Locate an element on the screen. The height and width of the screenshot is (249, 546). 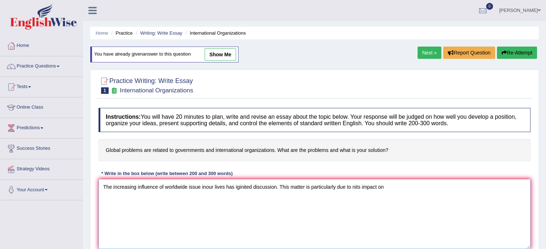
small: International Organizations is located at coordinates (156, 90).